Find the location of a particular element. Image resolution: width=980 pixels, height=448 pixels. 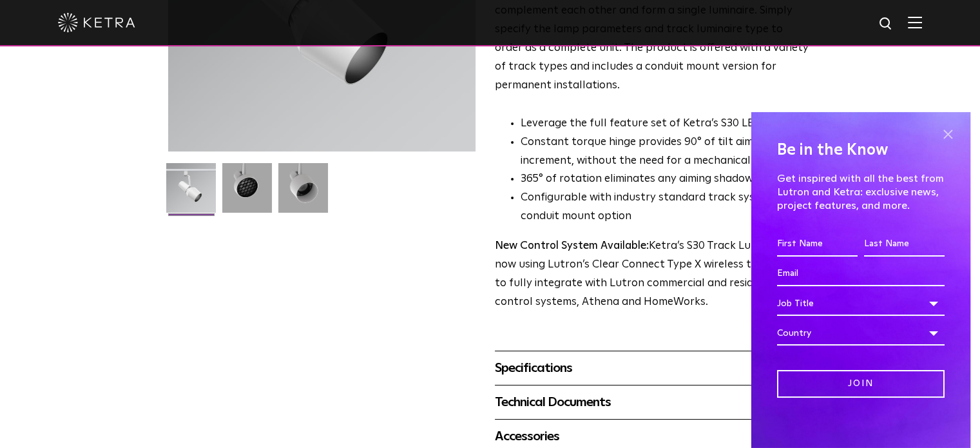

li: Constant torque hinge provides 90° of tilt aiming at any increment, without the need for a mechan... is located at coordinates (664, 152).